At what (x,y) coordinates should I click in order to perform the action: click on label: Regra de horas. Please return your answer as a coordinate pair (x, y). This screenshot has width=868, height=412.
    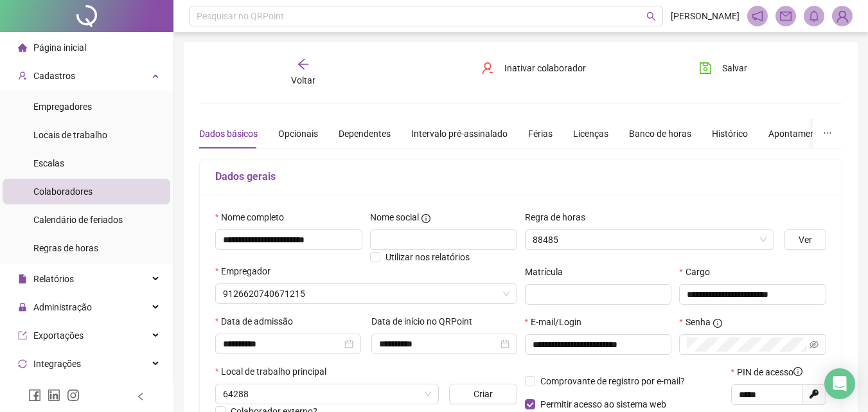
    Looking at the image, I should click on (559, 217).